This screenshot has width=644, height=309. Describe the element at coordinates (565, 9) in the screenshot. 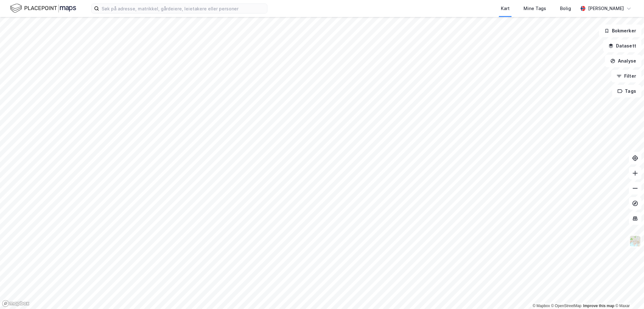

I see `div: Bolig` at that location.